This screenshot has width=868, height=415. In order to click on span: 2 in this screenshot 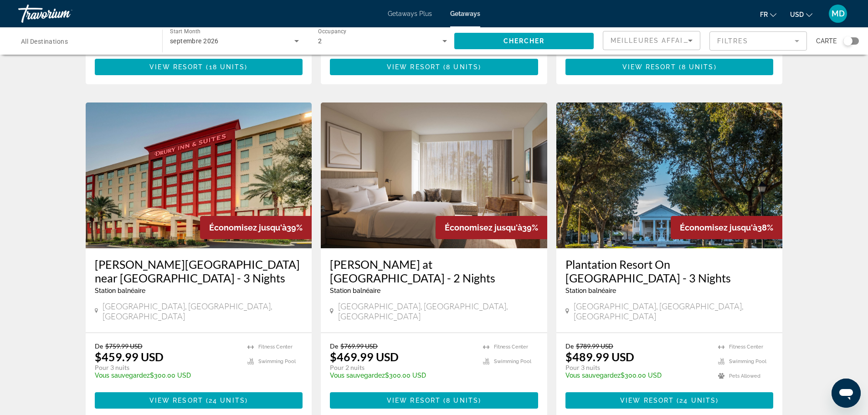, I will do `click(320, 41)`.